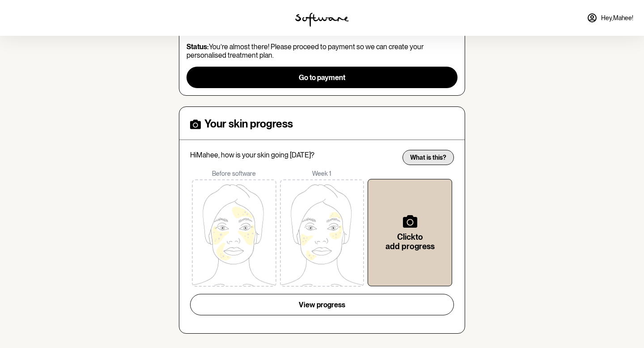  I want to click on span: Go to payment, so click(322, 77).